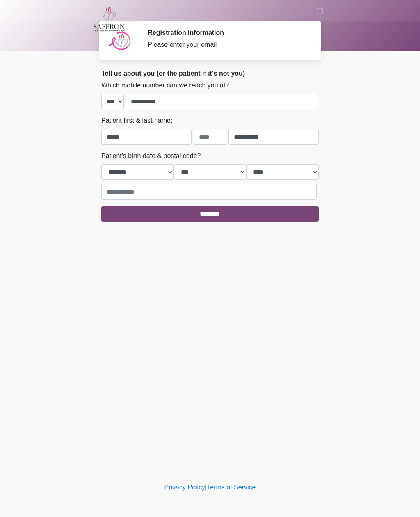 This screenshot has width=420, height=517. I want to click on a: Terms of Service, so click(231, 487).